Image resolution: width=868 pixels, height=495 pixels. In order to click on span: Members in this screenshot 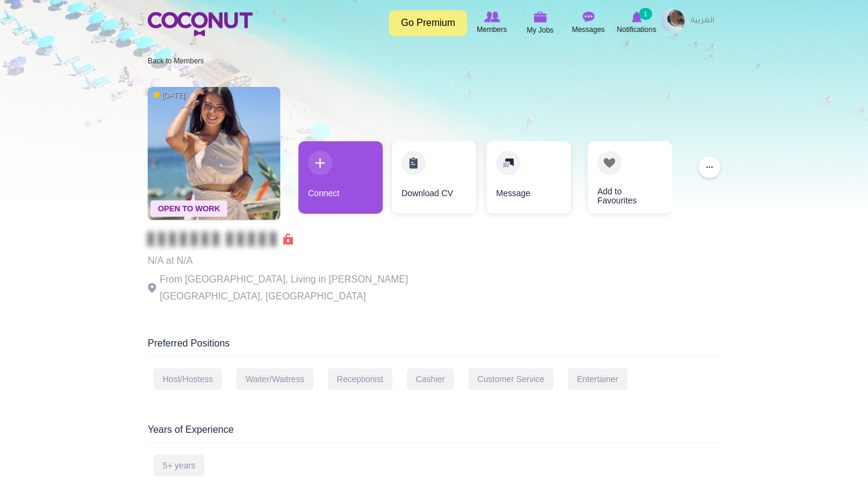, I will do `click(492, 29)`.